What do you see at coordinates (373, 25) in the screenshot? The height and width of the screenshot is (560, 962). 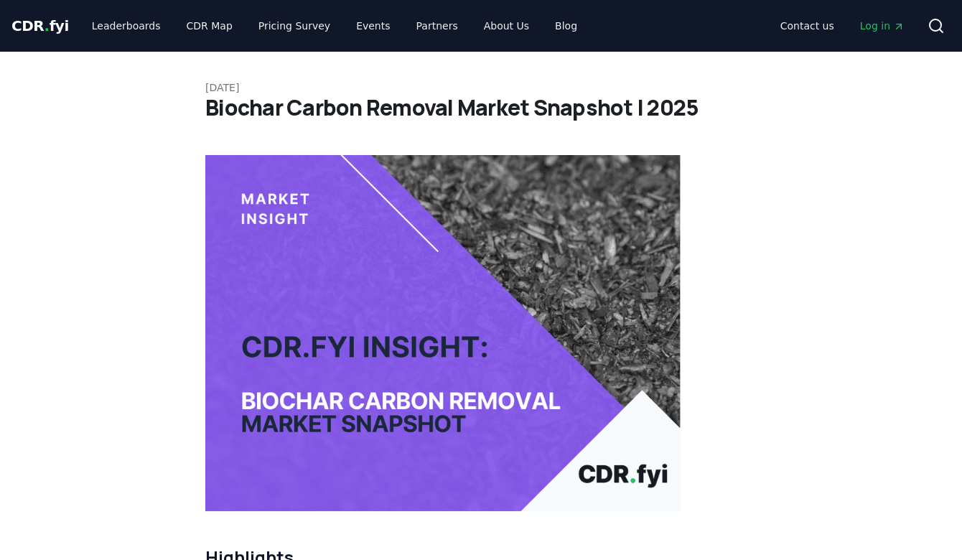 I see `a: Events` at bounding box center [373, 25].